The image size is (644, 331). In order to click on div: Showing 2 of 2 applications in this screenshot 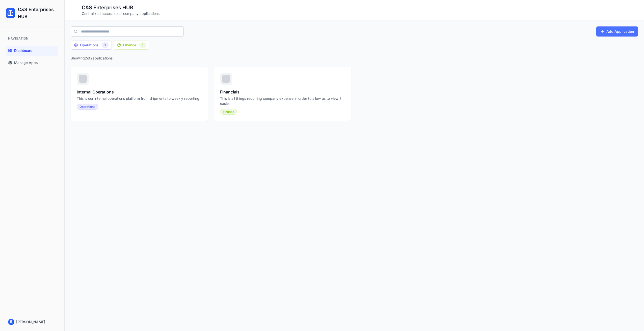, I will do `click(91, 58)`.